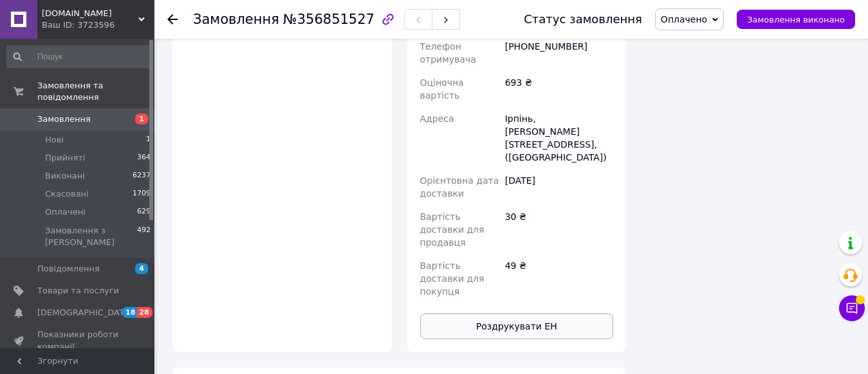  I want to click on span: 6237, so click(141, 176).